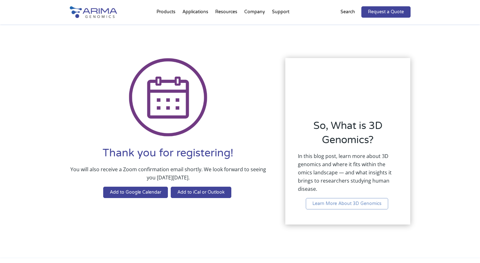 The image size is (480, 263). Describe the element at coordinates (348, 135) in the screenshot. I see `h2: So, What is 3D Genomics?` at that location.